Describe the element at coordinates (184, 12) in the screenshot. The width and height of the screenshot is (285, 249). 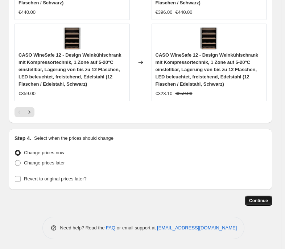
I see `strike: €440.00` at that location.